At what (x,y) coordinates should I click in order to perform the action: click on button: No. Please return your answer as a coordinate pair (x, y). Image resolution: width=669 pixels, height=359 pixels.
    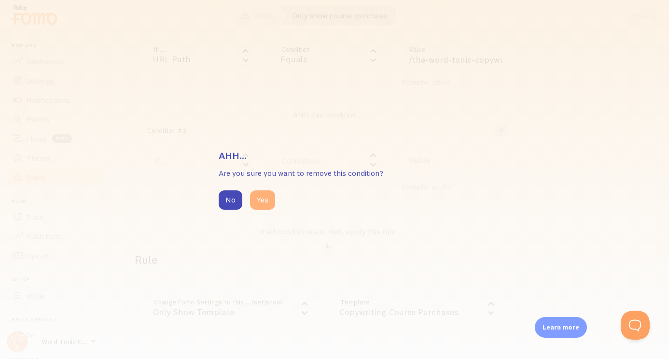
    Looking at the image, I should click on (230, 200).